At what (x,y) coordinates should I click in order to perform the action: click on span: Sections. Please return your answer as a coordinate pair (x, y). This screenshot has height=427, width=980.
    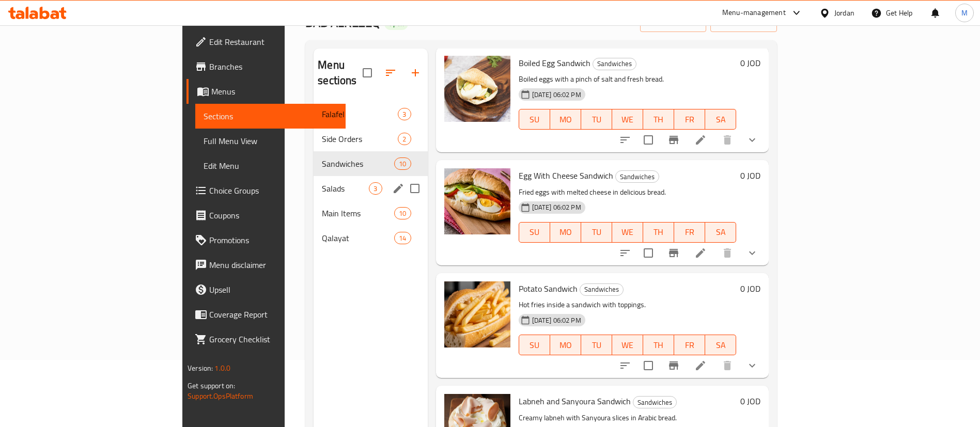
    Looking at the image, I should click on (271, 117).